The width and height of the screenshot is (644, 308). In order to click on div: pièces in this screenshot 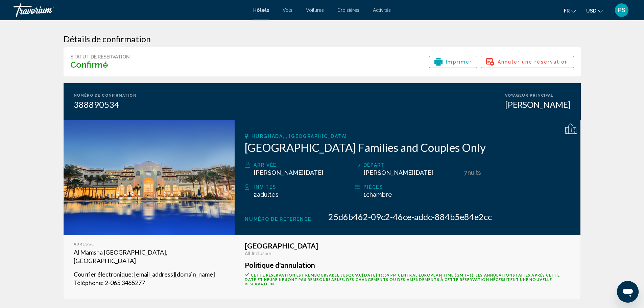, I will do `click(412, 187)`.